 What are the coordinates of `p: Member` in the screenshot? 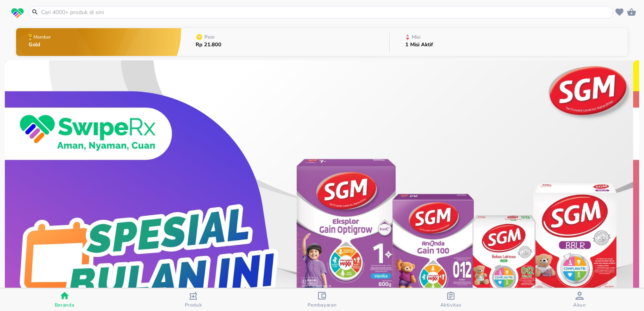 It's located at (42, 37).